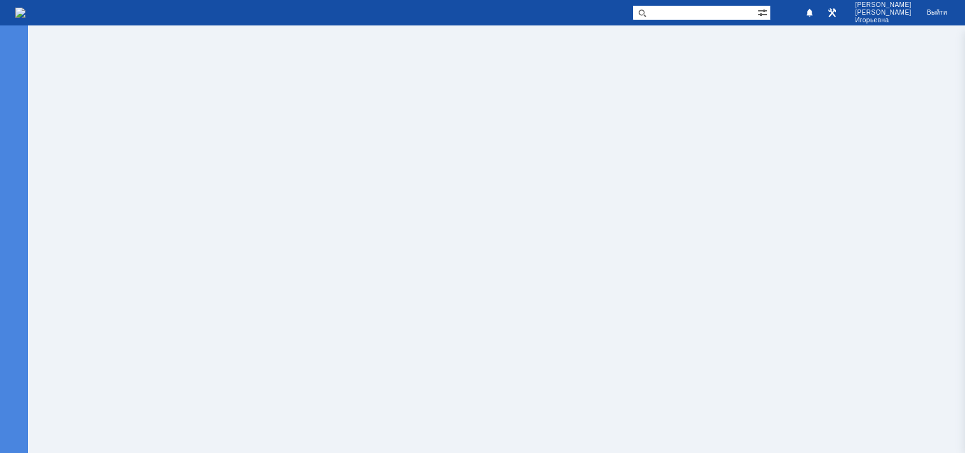  I want to click on img: logo, so click(20, 13).